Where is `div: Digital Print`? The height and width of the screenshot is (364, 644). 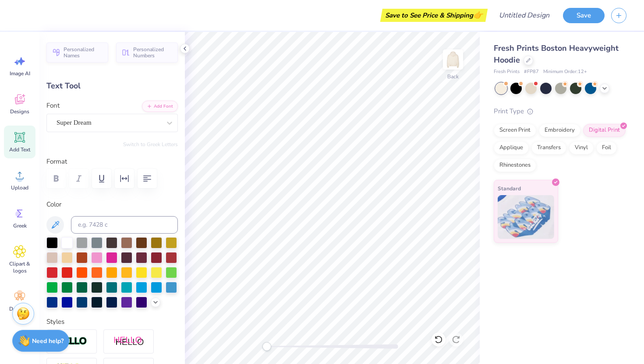 div: Digital Print is located at coordinates (604, 131).